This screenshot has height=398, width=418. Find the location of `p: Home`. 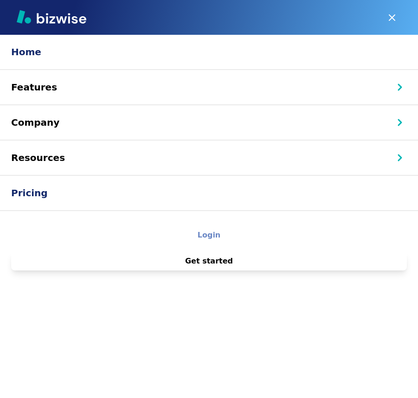

p: Home is located at coordinates (209, 52).